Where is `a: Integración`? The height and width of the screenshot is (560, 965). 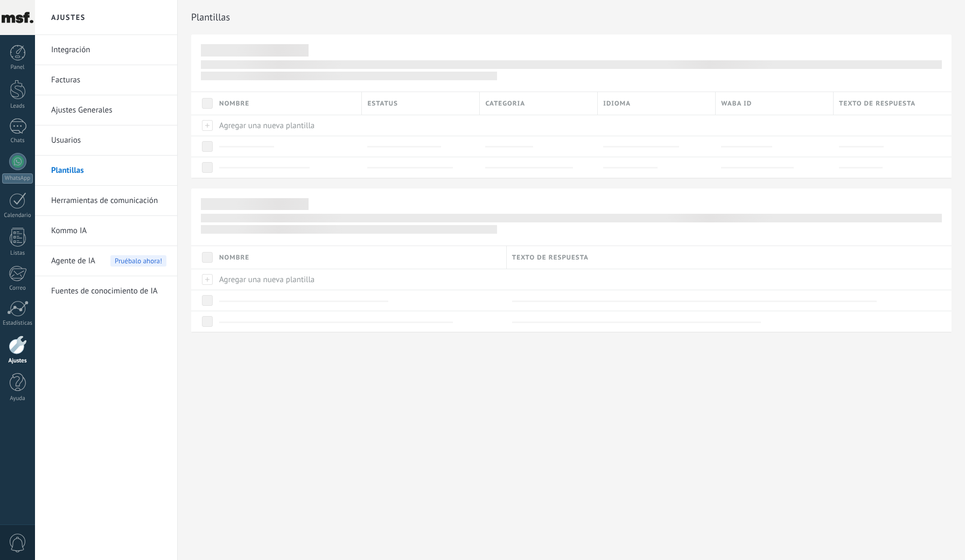
a: Integración is located at coordinates (109, 50).